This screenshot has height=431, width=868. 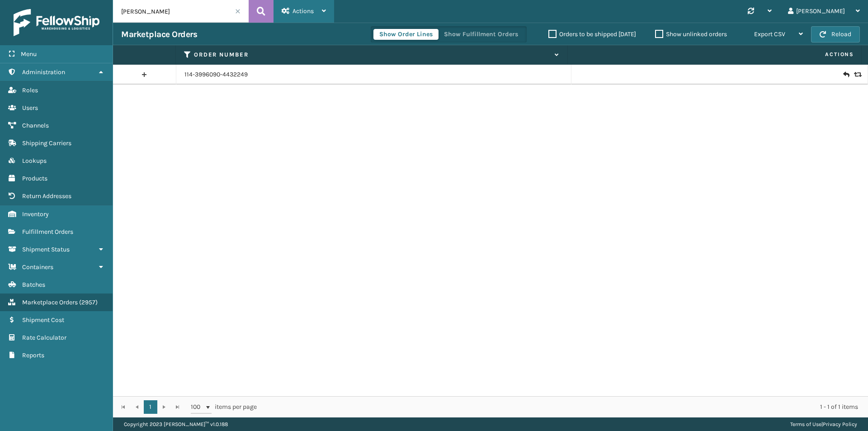 I want to click on a: Privacy Policy, so click(x=841, y=424).